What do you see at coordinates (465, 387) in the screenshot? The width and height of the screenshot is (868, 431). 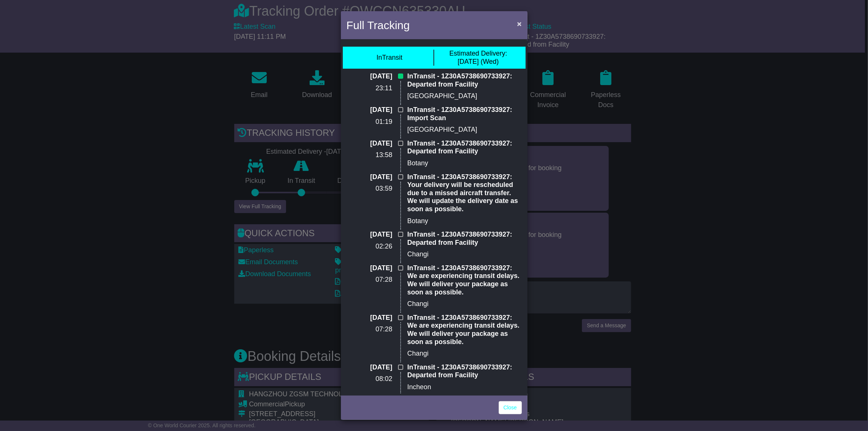 I see `p: Incheon` at bounding box center [465, 387].